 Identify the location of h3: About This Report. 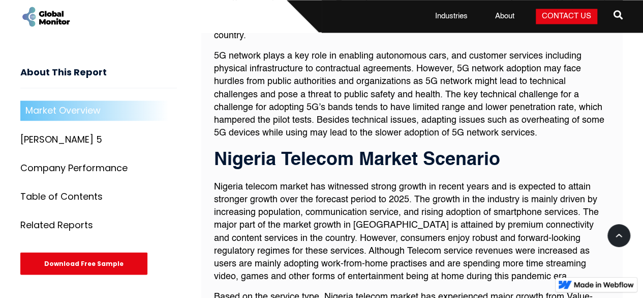
(99, 77).